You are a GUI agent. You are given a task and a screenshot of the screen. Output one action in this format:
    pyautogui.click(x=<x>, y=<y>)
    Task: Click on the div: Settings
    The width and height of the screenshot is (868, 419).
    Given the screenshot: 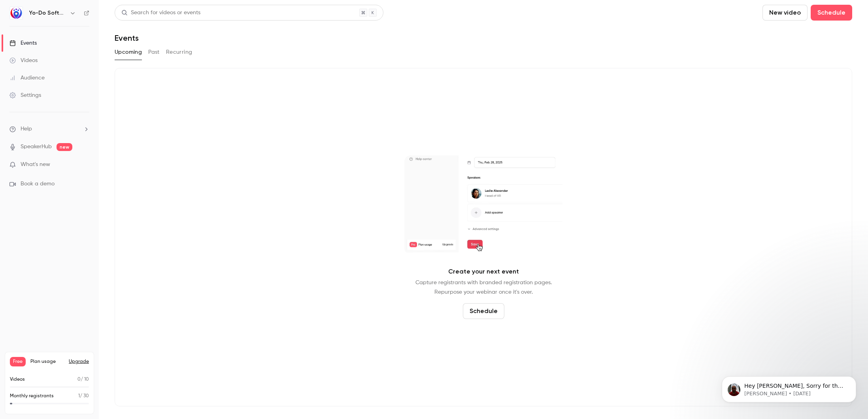 What is the action you would take?
    pyautogui.click(x=25, y=95)
    